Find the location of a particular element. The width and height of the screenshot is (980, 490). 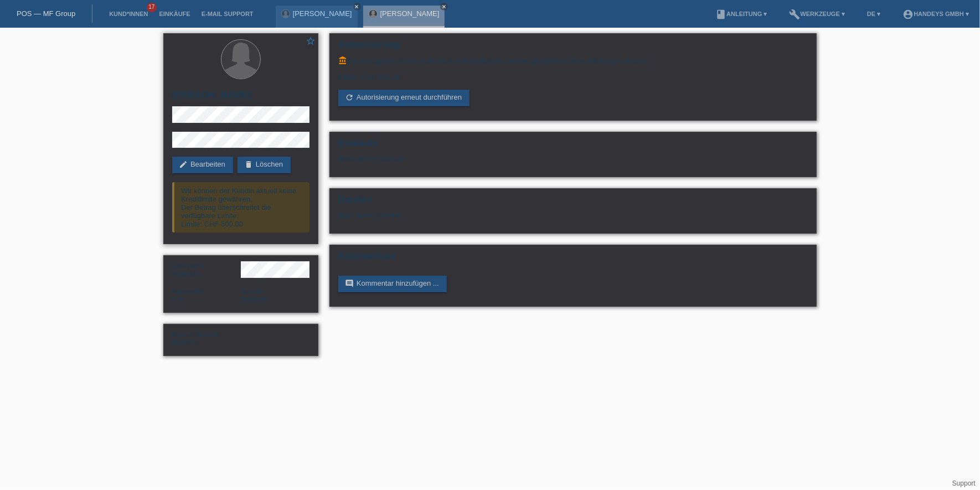

i: refresh is located at coordinates (349, 98).